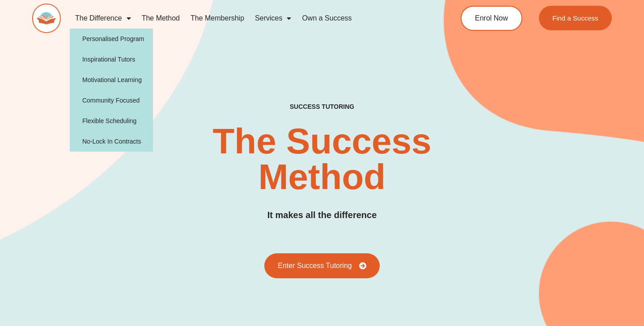 This screenshot has width=644, height=326. What do you see at coordinates (326, 19) in the screenshot?
I see `a: Own a Success` at bounding box center [326, 19].